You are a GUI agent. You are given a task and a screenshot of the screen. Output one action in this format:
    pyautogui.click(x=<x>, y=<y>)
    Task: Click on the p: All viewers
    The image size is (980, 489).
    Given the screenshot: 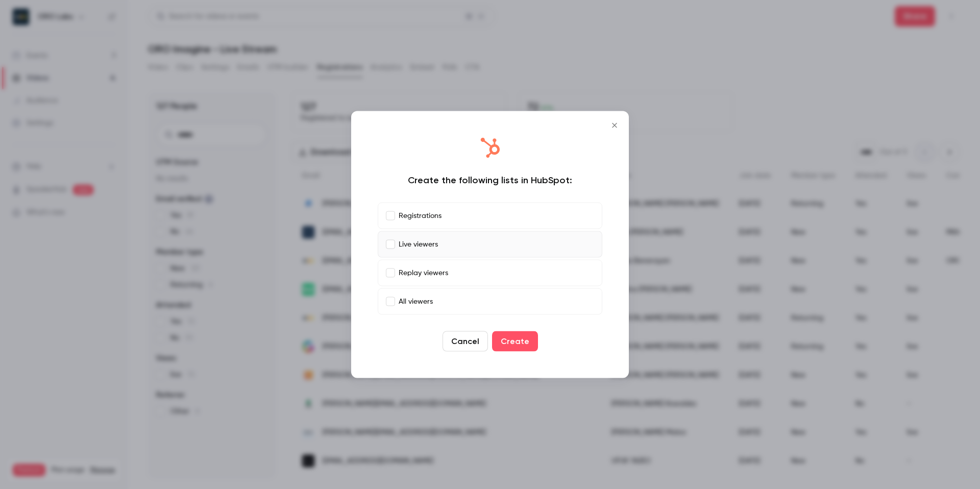 What is the action you would take?
    pyautogui.click(x=415, y=301)
    